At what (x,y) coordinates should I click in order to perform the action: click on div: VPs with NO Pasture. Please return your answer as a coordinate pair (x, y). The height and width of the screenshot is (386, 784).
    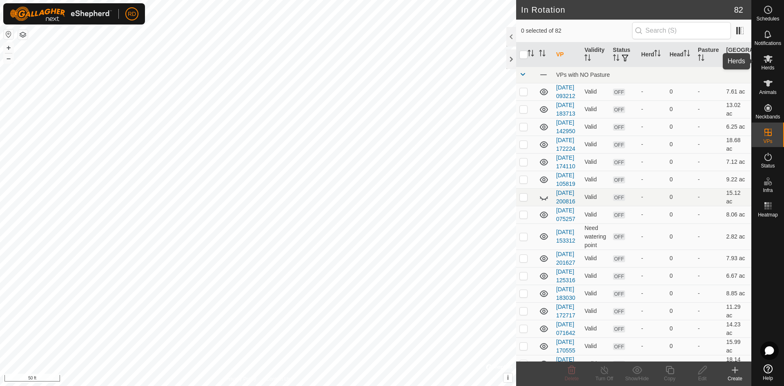
    Looking at the image, I should click on (652, 75).